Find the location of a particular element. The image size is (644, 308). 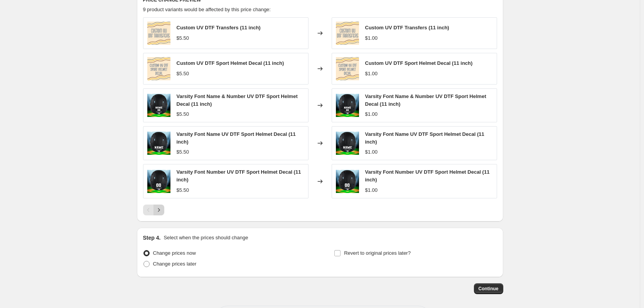

h2: Step 4. is located at coordinates (152, 238).